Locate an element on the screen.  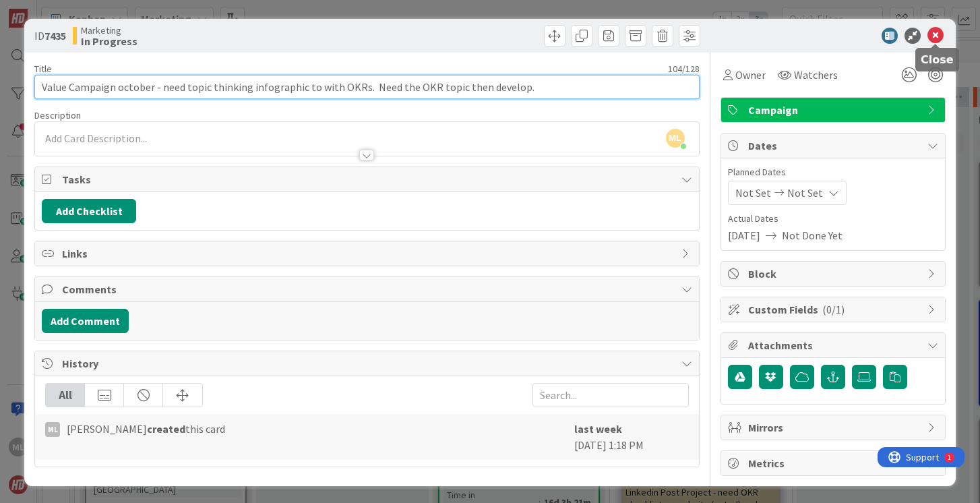
div: 104 / 128 is located at coordinates (378, 68).